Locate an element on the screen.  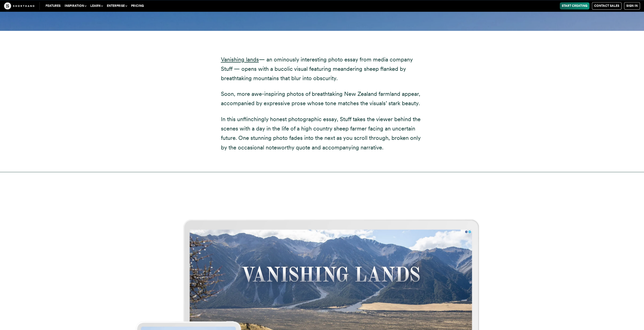
img: The Craft is located at coordinates (19, 6).